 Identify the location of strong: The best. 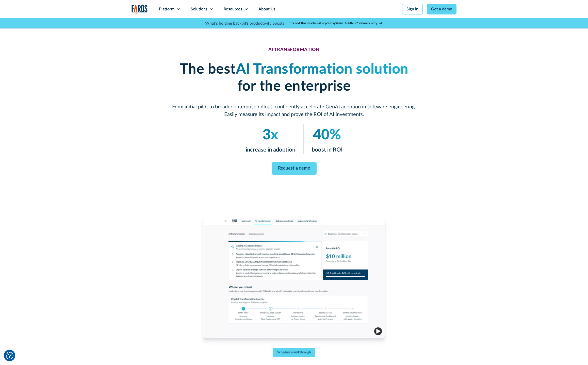
(207, 69).